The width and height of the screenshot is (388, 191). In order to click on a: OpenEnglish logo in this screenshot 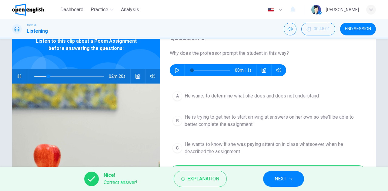, I will do `click(35, 10)`.